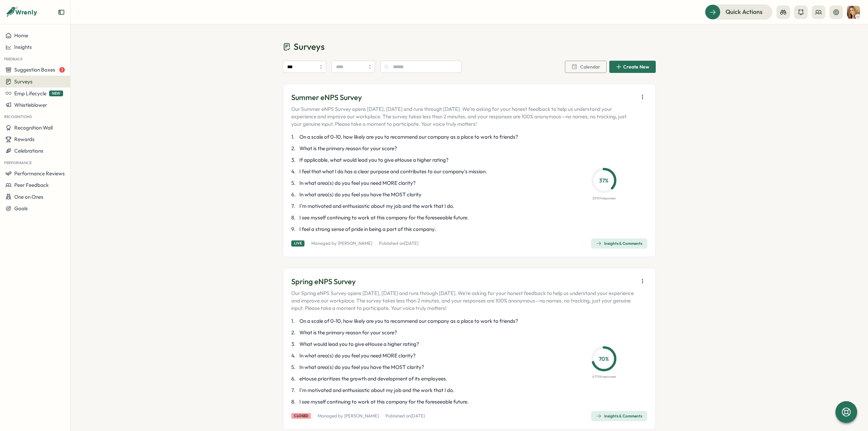 The width and height of the screenshot is (868, 431). Describe the element at coordinates (373, 379) in the screenshot. I see `span: eHouse prioritizes the growth and development of its employees.` at that location.